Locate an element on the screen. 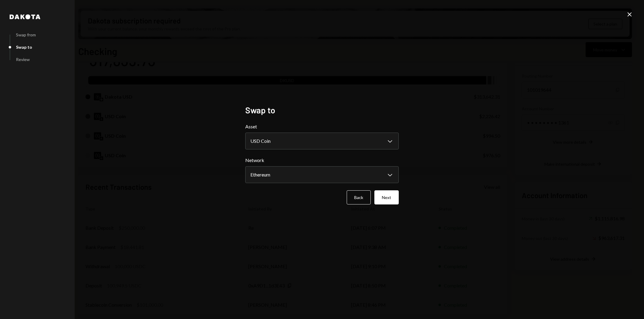 This screenshot has width=644, height=319. label: Network is located at coordinates (322, 161).